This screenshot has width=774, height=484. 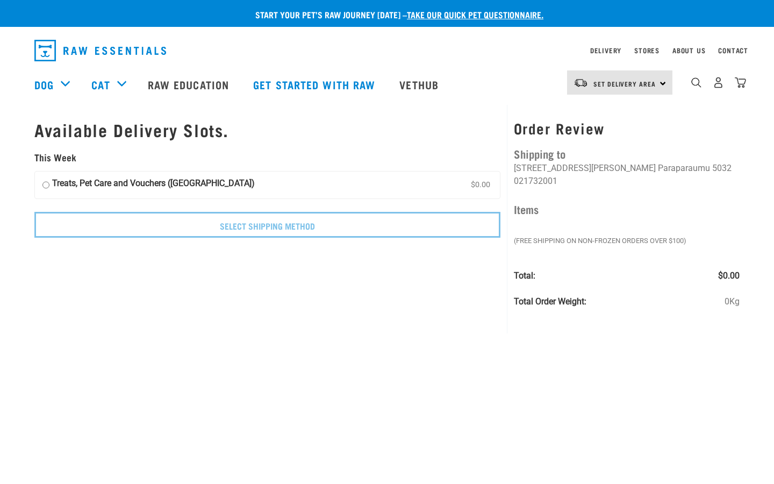 I want to click on a: Cat, so click(x=100, y=84).